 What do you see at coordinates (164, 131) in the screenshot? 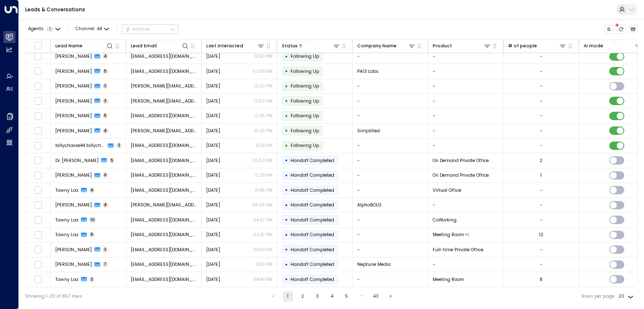
I see `span: jessica@counselingsimplified.com` at bounding box center [164, 131].